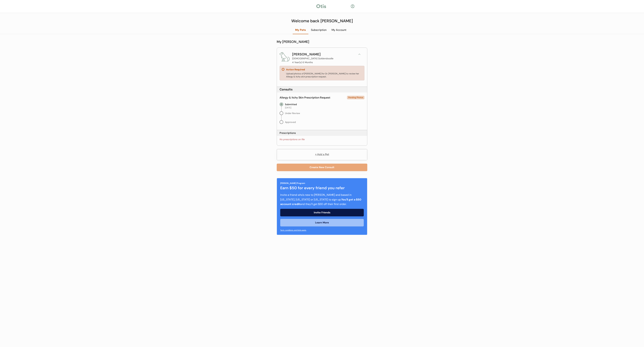 Image resolution: width=644 pixels, height=347 pixels. What do you see at coordinates (322, 154) in the screenshot?
I see `button: + Add a Pet` at bounding box center [322, 154].